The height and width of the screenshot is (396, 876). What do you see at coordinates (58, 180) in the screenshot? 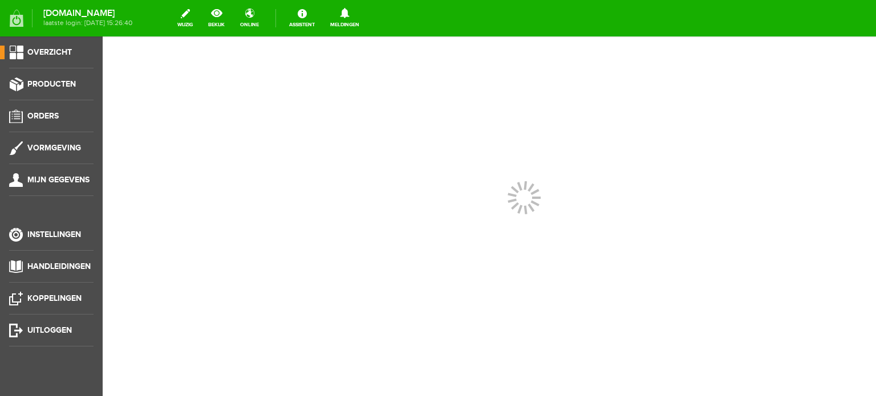
I see `span: Mijn gegevens` at bounding box center [58, 180].